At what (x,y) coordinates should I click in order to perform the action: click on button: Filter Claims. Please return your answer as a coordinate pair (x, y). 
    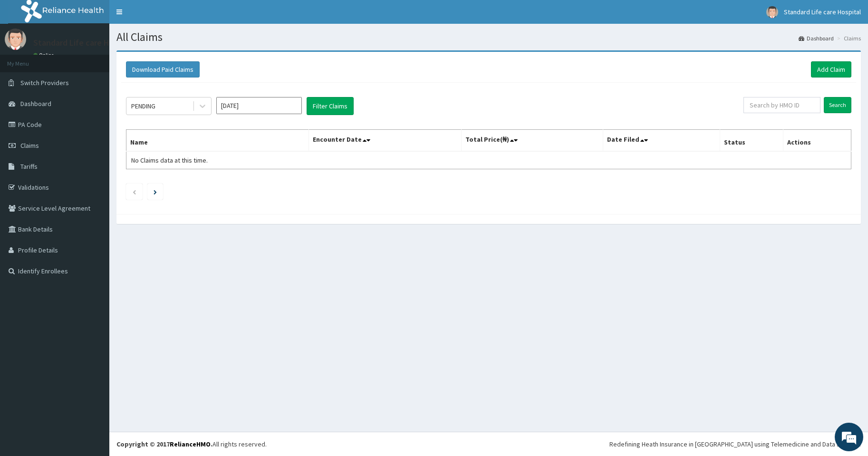
    Looking at the image, I should click on (330, 106).